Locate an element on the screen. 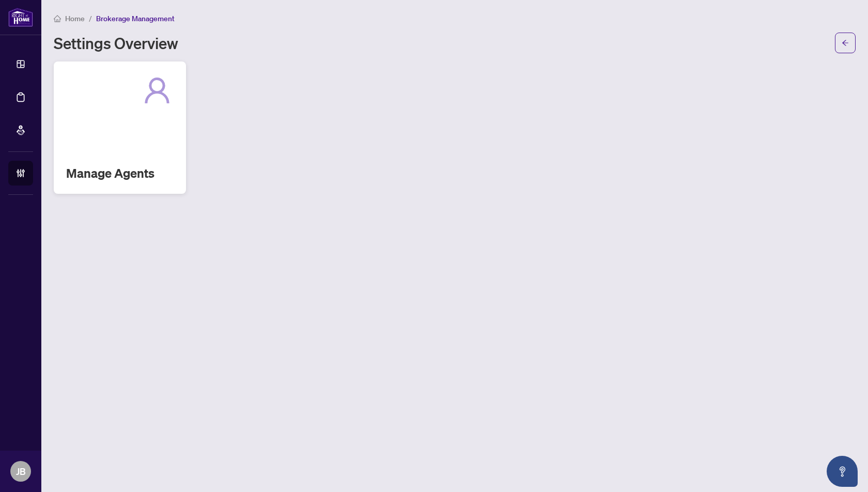  span: arrow-left is located at coordinates (845, 43).